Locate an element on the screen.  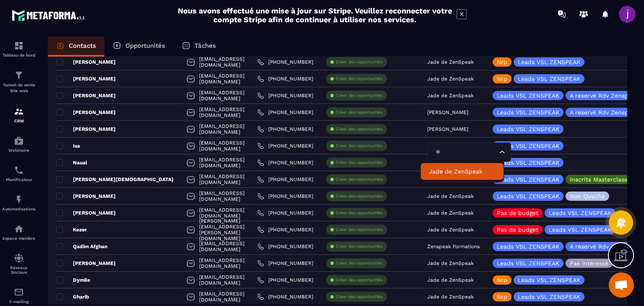
p: Tableau de bord is located at coordinates (19, 55).